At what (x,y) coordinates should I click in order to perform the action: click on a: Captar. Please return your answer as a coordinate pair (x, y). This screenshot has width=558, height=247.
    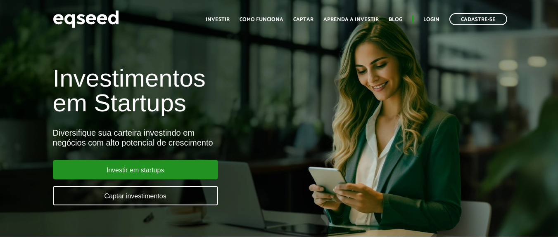
    Looking at the image, I should click on (303, 19).